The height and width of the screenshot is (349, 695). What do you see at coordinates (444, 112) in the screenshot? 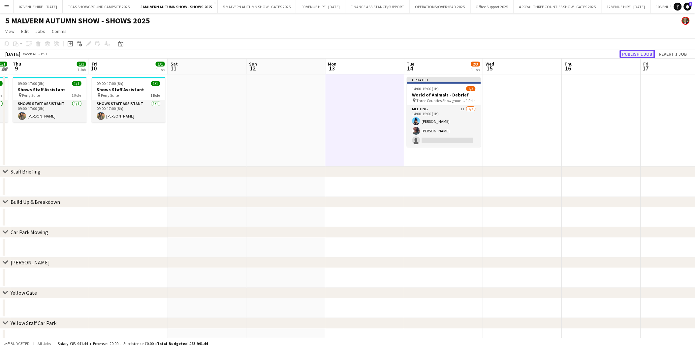
I see `app-job-card: Updated14:00-15:00 (1h)2/3World of Animals - Debrief Three Counties Showground - [GEOGRAPHIC_DATA...` at bounding box center [444, 112].